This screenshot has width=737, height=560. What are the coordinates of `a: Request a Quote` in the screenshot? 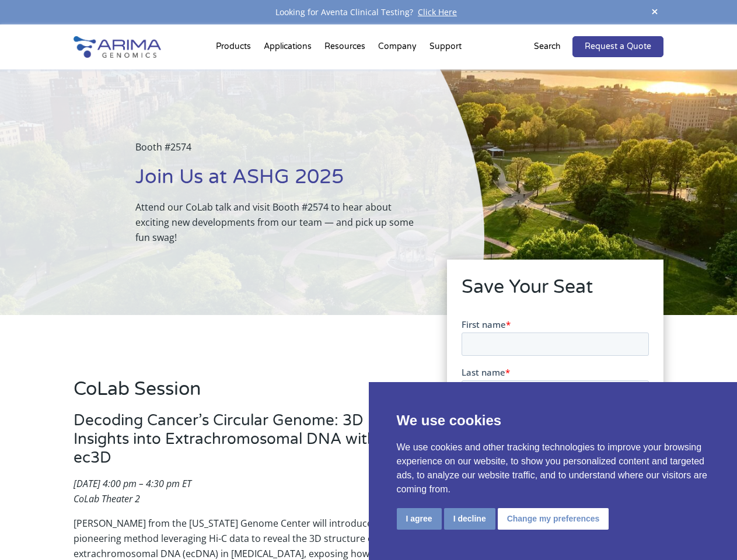 It's located at (618, 47).